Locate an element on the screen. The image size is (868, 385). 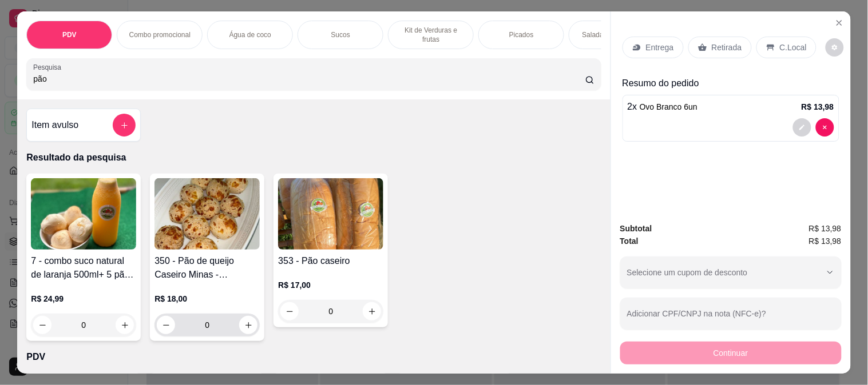
p: Combo promocional is located at coordinates (159, 35).